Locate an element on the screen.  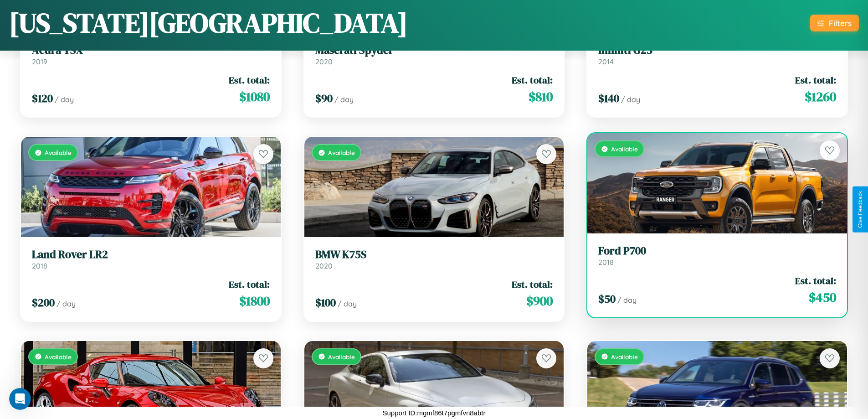
h3: Land Rover LR2 is located at coordinates (151, 255).